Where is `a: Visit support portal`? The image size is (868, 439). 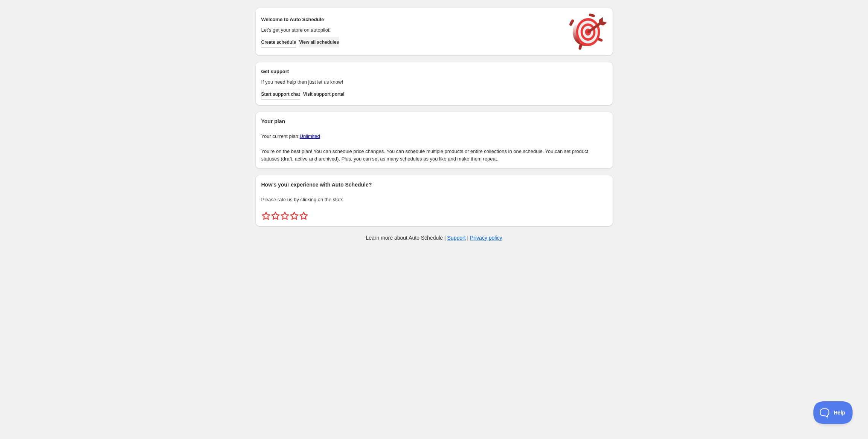
a: Visit support portal is located at coordinates (324, 95).